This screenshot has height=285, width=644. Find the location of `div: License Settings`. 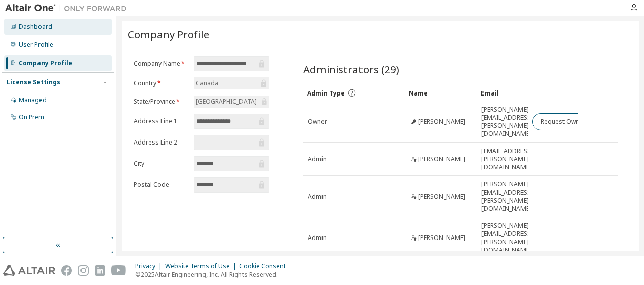

div: License Settings is located at coordinates (34, 82).